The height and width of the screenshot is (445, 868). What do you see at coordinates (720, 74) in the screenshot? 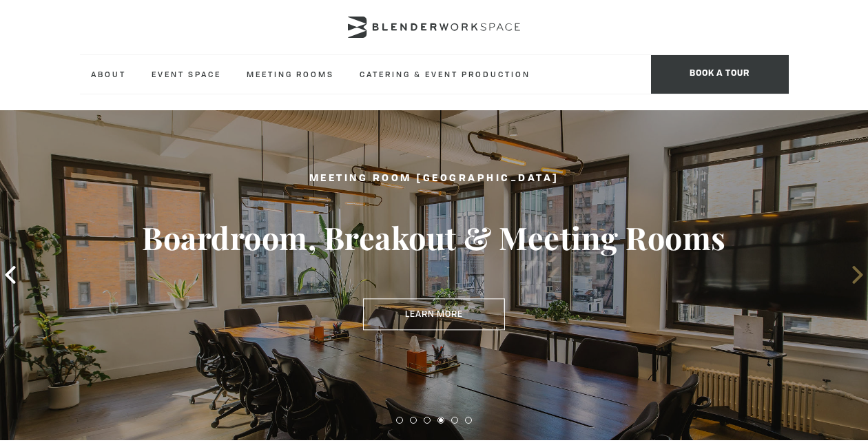
I see `span: Book a tour` at bounding box center [720, 74].